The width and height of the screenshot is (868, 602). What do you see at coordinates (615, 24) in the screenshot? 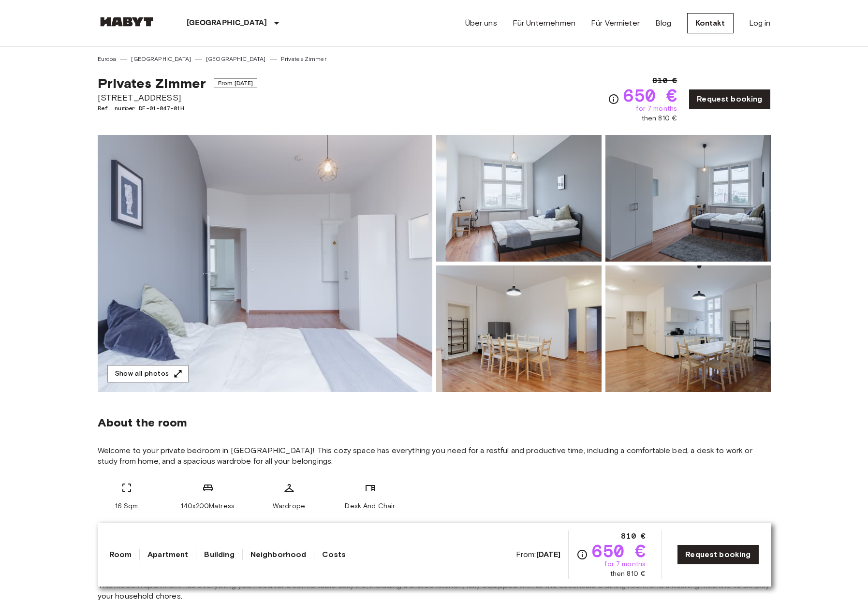
I see `a: Für Vermieter` at bounding box center [615, 24].